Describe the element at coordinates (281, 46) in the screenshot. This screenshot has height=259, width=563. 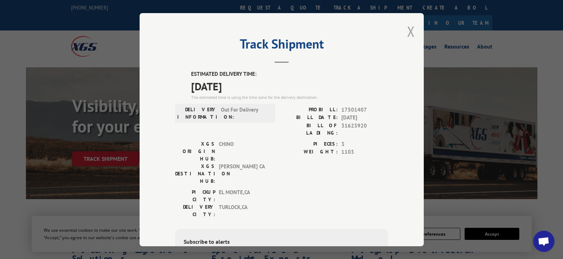
I see `h2: Track Shipment` at that location.